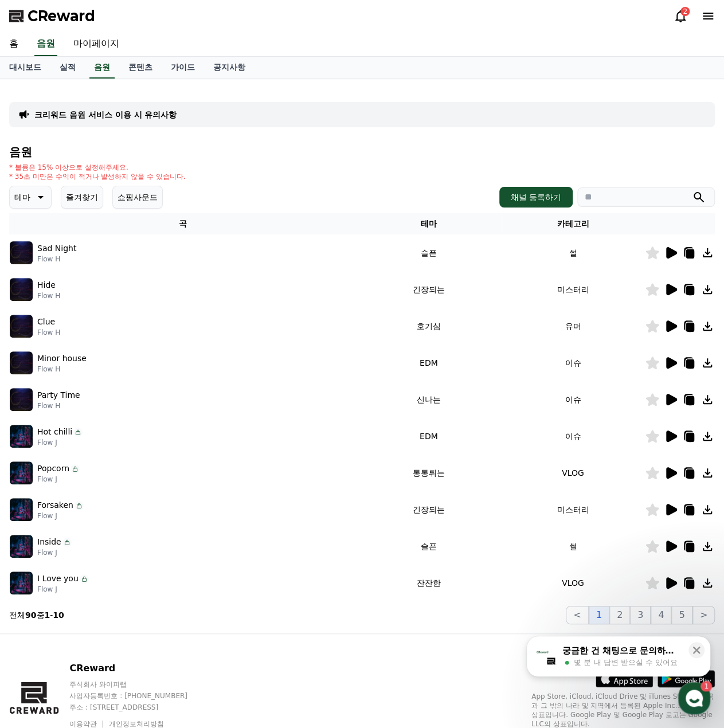 This screenshot has width=724, height=728. I want to click on a: 2, so click(680, 16).